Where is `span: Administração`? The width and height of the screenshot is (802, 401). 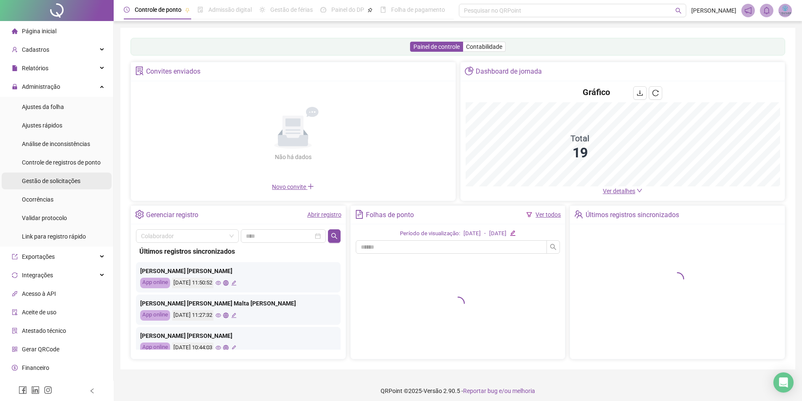 span: Administração is located at coordinates (41, 87).